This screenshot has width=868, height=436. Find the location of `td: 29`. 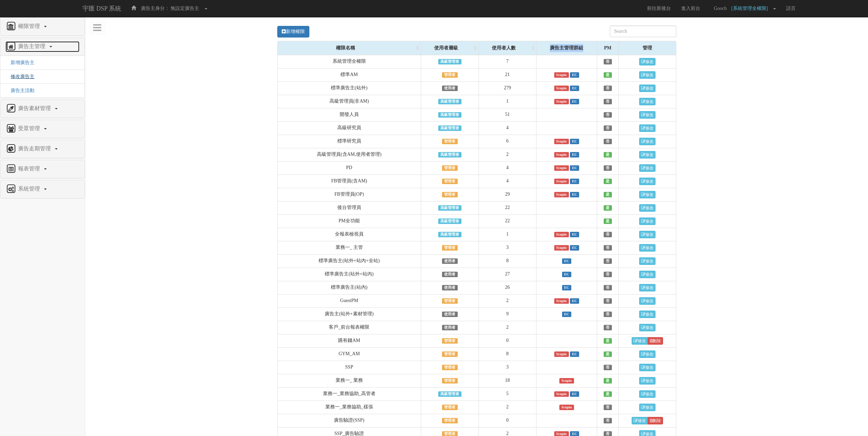

td: 29 is located at coordinates (507, 194).